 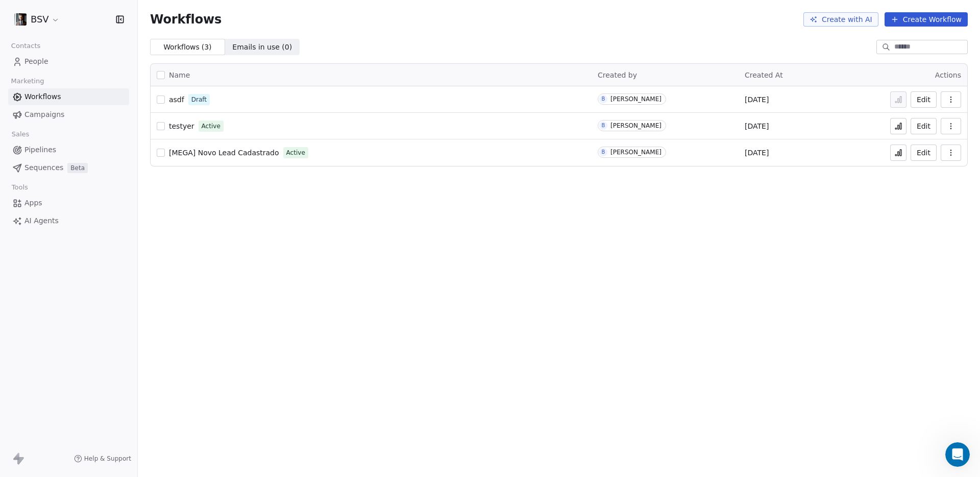 I want to click on span: Contacts, so click(x=26, y=46).